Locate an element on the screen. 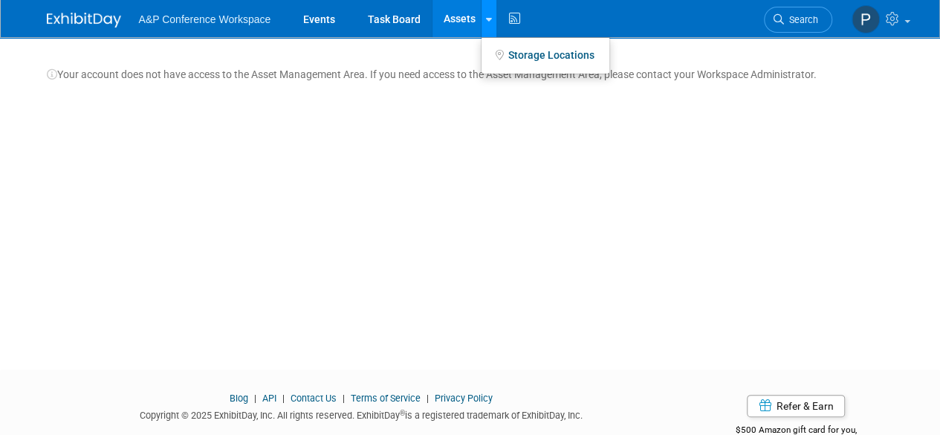 The image size is (940, 435). div: Copyright © 2025 ExhibitDay, Inc. All rights reserved. ExhibitDay is a registered trademark of Ex... is located at coordinates (362, 413).